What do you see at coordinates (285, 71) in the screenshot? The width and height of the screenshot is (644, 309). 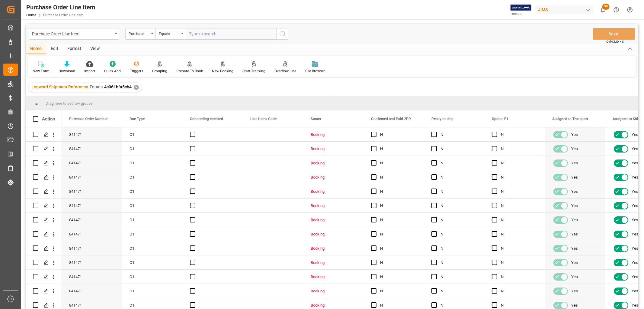 I see `div: Overflow Line` at bounding box center [285, 71].